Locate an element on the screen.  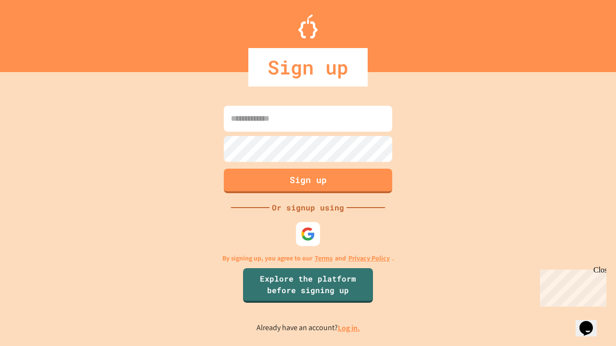
img: google-icon.svg is located at coordinates (308, 234).